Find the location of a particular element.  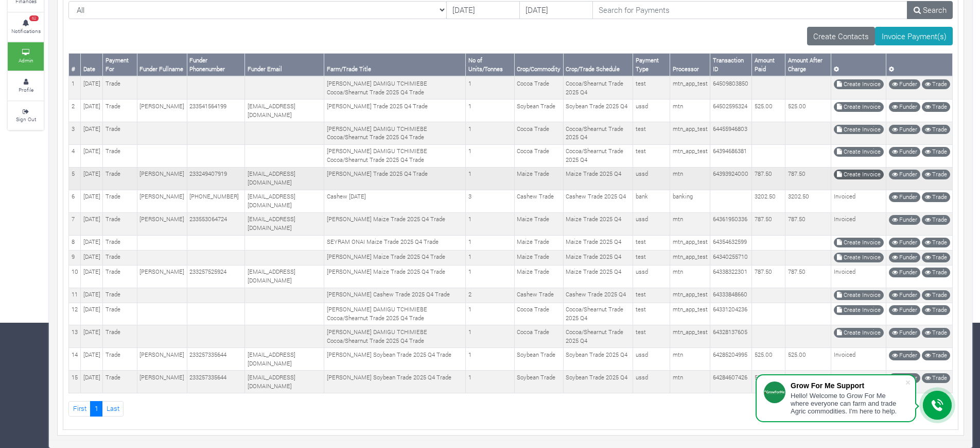

td: 12 is located at coordinates (75, 314).